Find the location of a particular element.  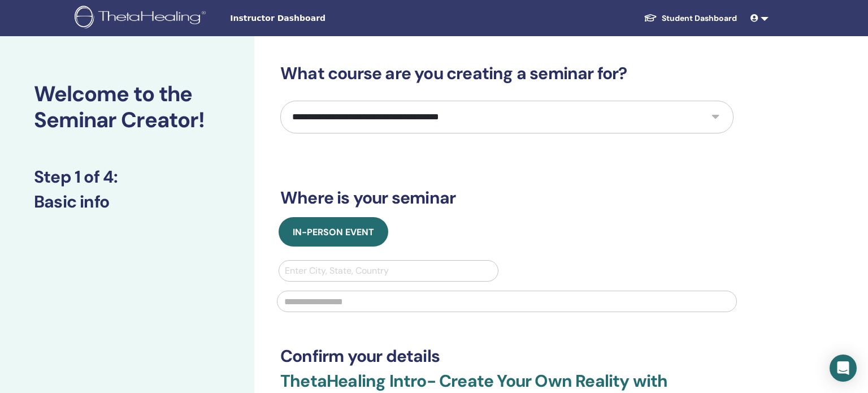

div: Open Intercom Messenger is located at coordinates (843, 368).